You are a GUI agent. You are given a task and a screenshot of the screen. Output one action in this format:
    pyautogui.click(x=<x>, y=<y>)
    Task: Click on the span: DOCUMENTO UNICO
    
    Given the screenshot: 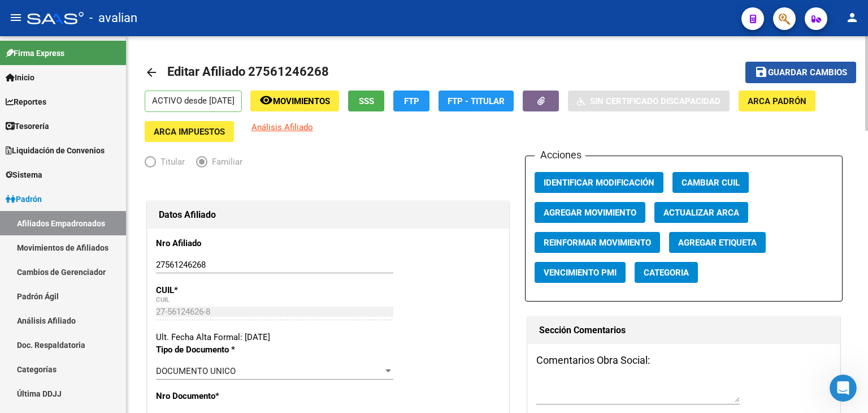 What is the action you would take?
    pyautogui.click(x=195, y=371)
    